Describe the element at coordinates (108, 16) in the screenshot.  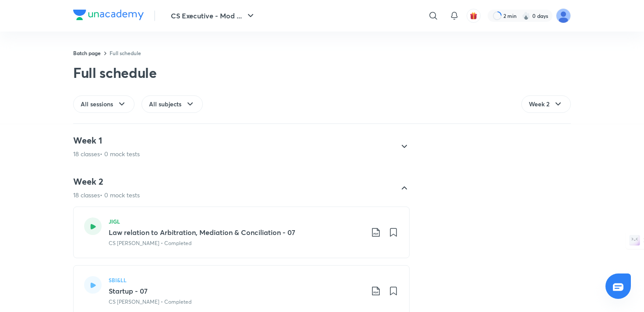
I see `a: Company Logo` at that location.